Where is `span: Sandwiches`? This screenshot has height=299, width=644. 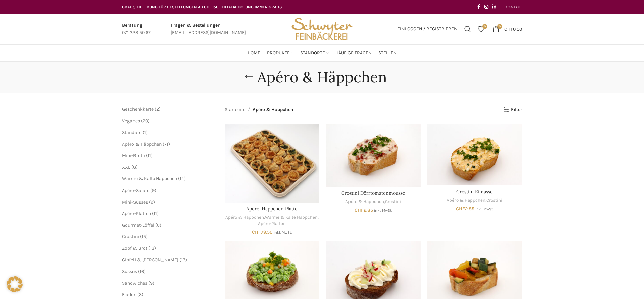 span: Sandwiches is located at coordinates (135, 283).